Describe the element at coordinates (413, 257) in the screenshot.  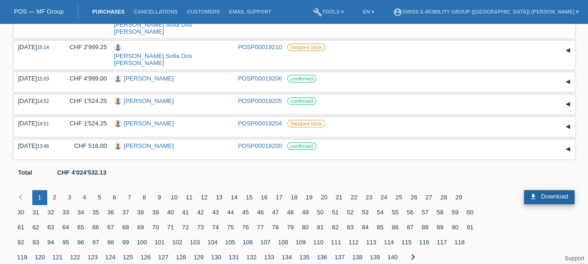
I see `i: chevron_right` at that location.